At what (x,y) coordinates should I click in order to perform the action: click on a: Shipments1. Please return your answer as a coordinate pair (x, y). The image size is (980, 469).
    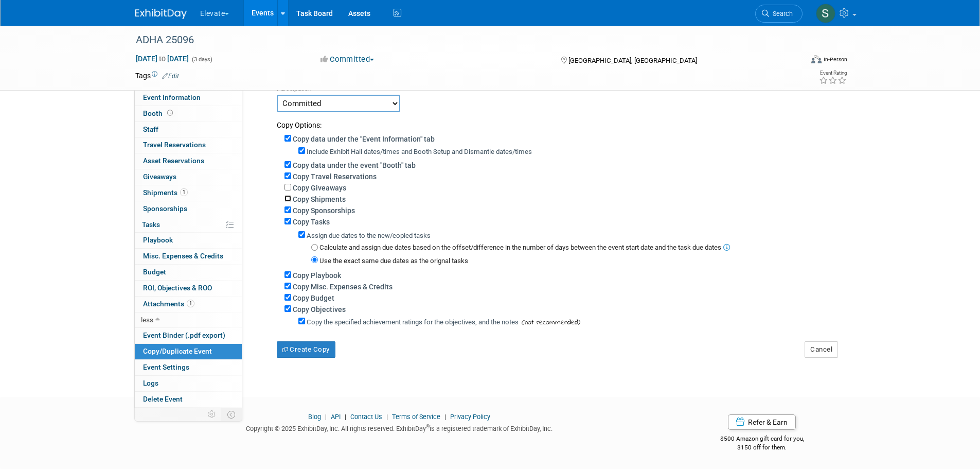
    Looking at the image, I should click on (188, 193).